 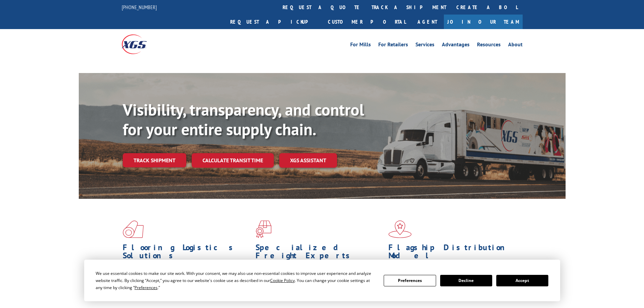 I want to click on a: About, so click(x=515, y=45).